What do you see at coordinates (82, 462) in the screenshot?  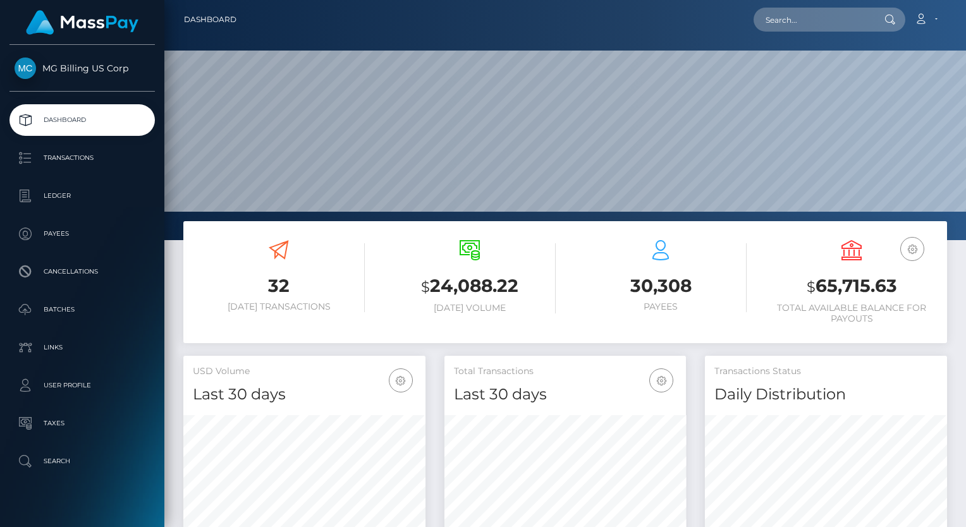 I see `p: Search` at bounding box center [82, 462].